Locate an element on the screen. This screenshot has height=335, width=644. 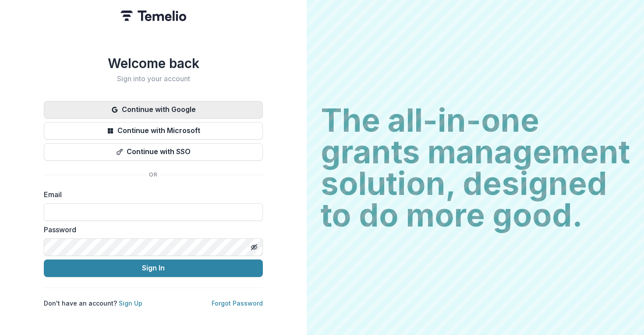
a: Forgot Password is located at coordinates (237, 303).